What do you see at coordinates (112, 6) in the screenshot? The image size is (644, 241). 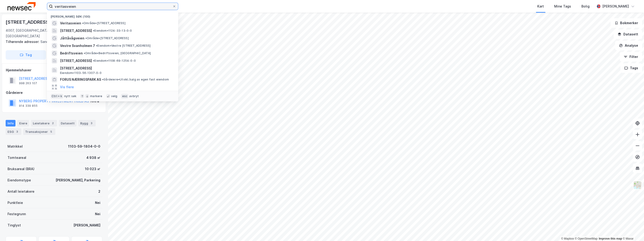 I see `input: Søk på adresse, matrikkel, gårdeiere, leietakere eller personer` at bounding box center [112, 6].